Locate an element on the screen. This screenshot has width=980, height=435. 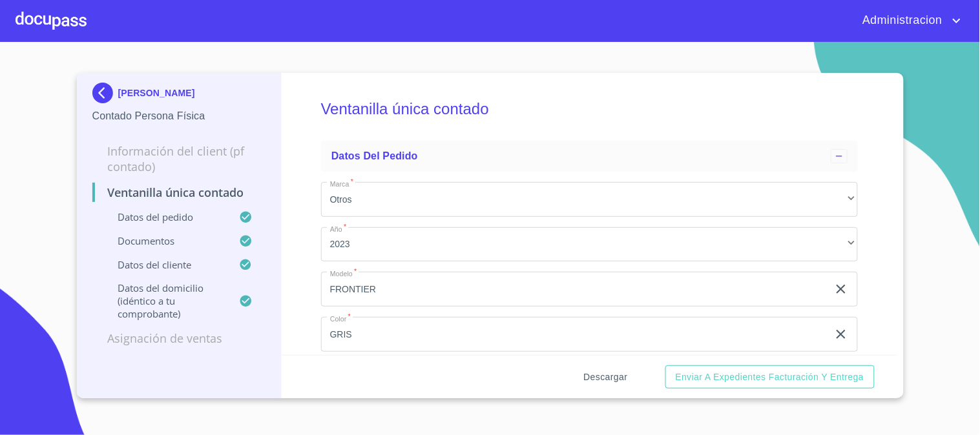
button: account of current user is located at coordinates (908, 20).